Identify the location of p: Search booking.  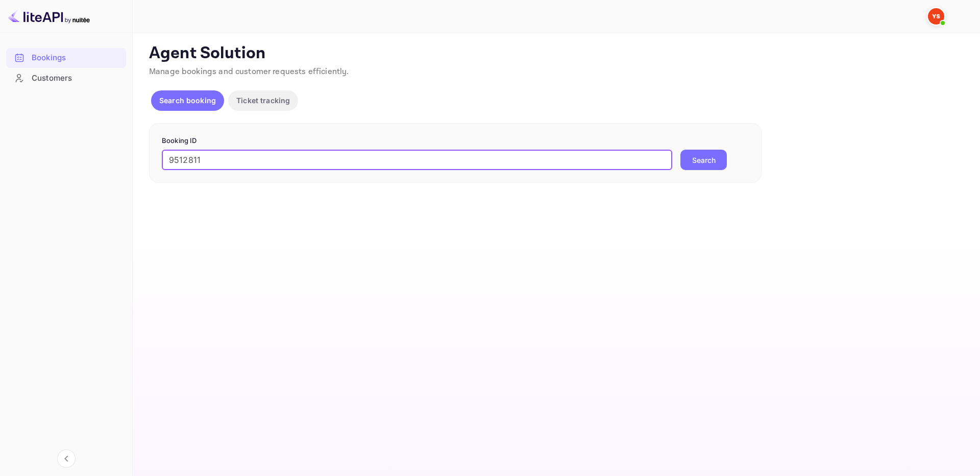
(187, 100).